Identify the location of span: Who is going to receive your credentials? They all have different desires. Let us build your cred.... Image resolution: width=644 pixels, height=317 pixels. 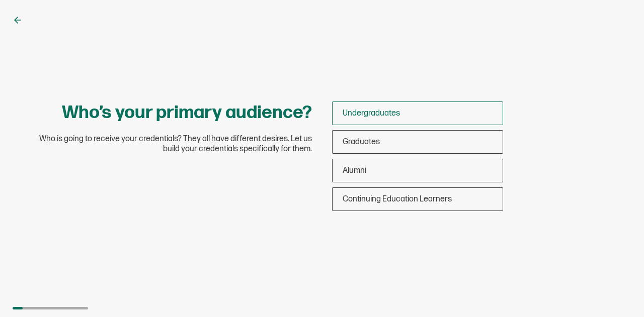
(171, 145).